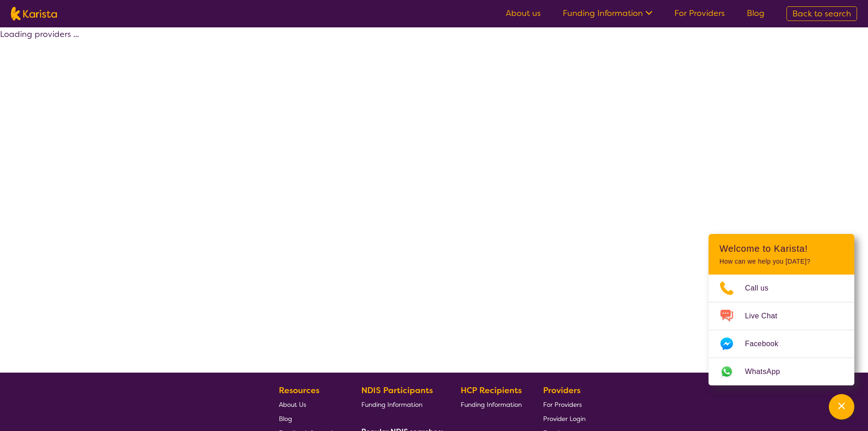 This screenshot has width=868, height=431. What do you see at coordinates (766, 316) in the screenshot?
I see `span: Live Chat` at bounding box center [766, 316].